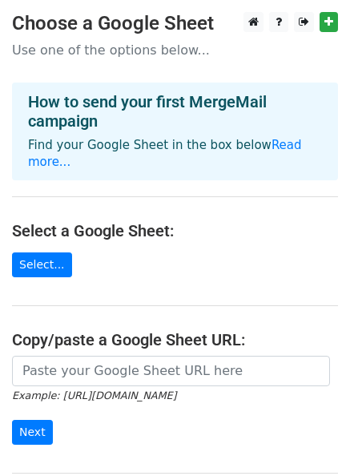 This screenshot has height=476, width=350. I want to click on p: Find your Google Sheet in the box below, so click(175, 154).